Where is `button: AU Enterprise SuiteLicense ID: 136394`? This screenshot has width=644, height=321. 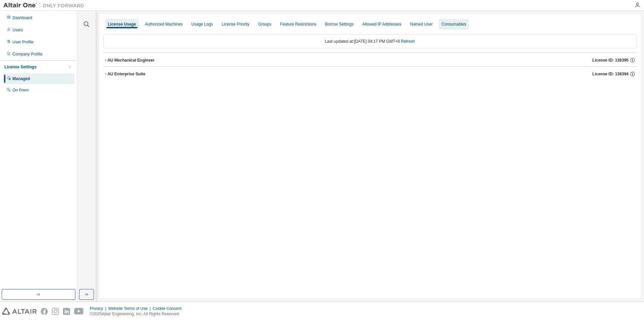
button: AU Enterprise SuiteLicense ID: 136394 is located at coordinates (370, 74).